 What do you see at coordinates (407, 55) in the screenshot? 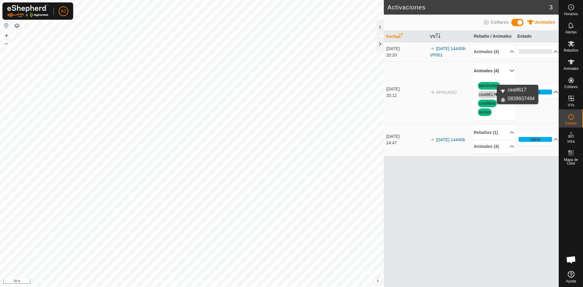
I see `div: 20:20` at bounding box center [407, 55].